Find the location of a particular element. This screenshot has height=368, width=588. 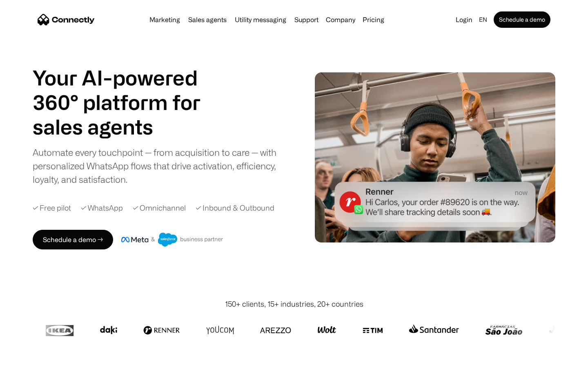

div: ✓ Inbound & Outbound is located at coordinates (235, 208).